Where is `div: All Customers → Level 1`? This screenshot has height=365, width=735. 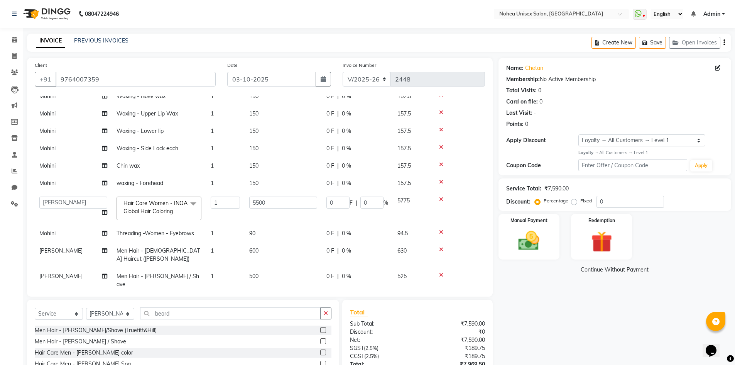 div: All Customers → Level 1 is located at coordinates (651, 152).